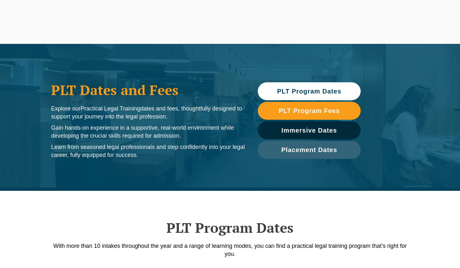 The width and height of the screenshot is (460, 268). I want to click on p: With more than 10 intakes throughout the year and a range of learning modes, you can find a pract..., so click(230, 250).